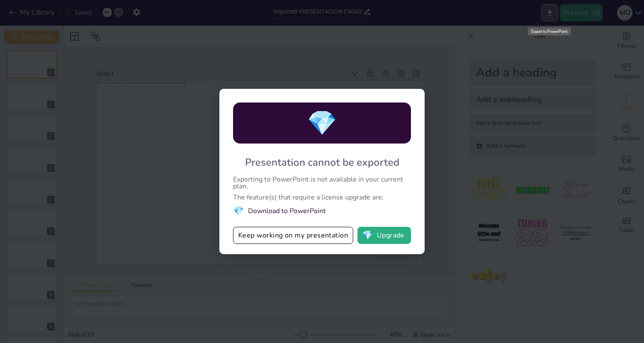 The height and width of the screenshot is (343, 644). I want to click on div: Exporting to PowerPoint is not available in your current plan., so click(322, 183).